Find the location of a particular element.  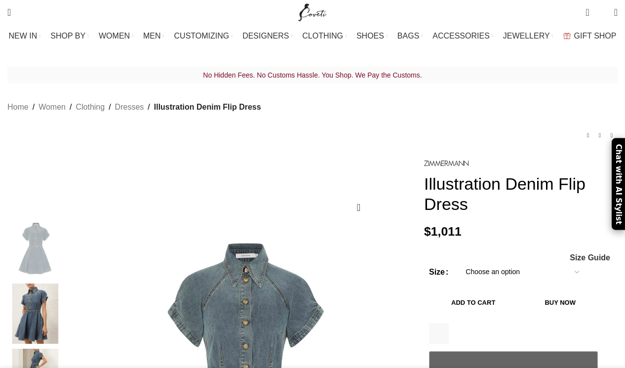

label: Size is located at coordinates (438, 272).